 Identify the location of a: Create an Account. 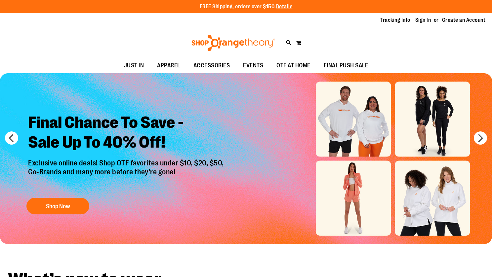
(464, 20).